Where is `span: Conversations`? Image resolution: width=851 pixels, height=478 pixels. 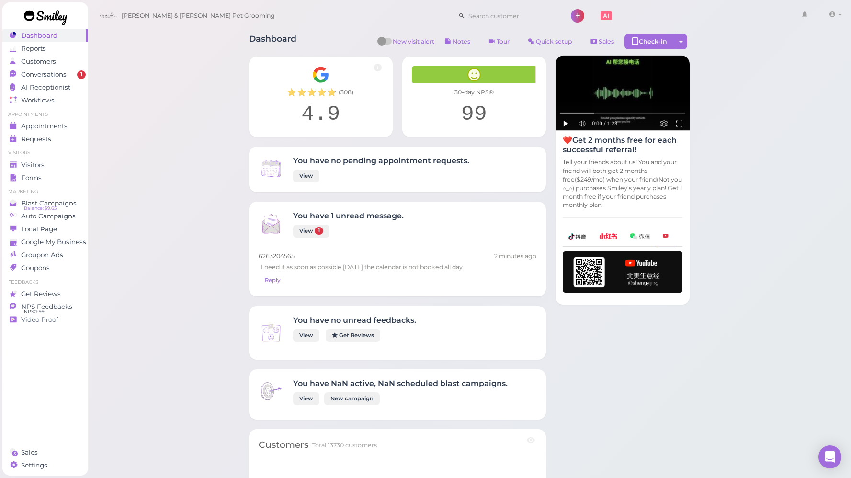
span: Conversations is located at coordinates (44, 74).